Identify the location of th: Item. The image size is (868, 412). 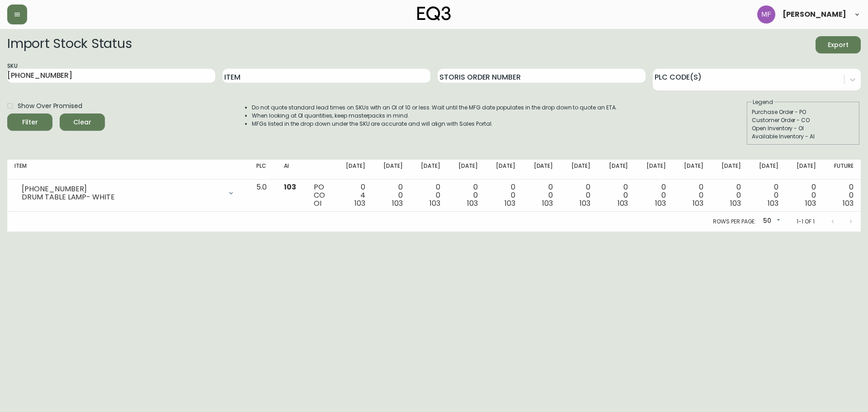
(128, 170).